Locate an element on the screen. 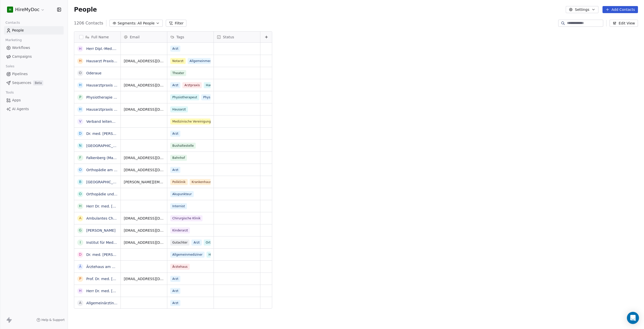 This screenshot has width=644, height=329. a: Workflows is located at coordinates (34, 48).